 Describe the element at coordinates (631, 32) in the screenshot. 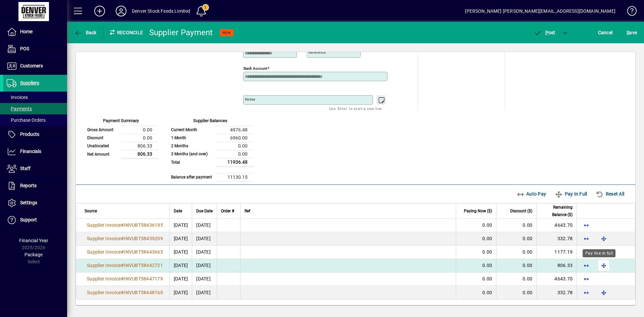

I see `span: ave` at that location.